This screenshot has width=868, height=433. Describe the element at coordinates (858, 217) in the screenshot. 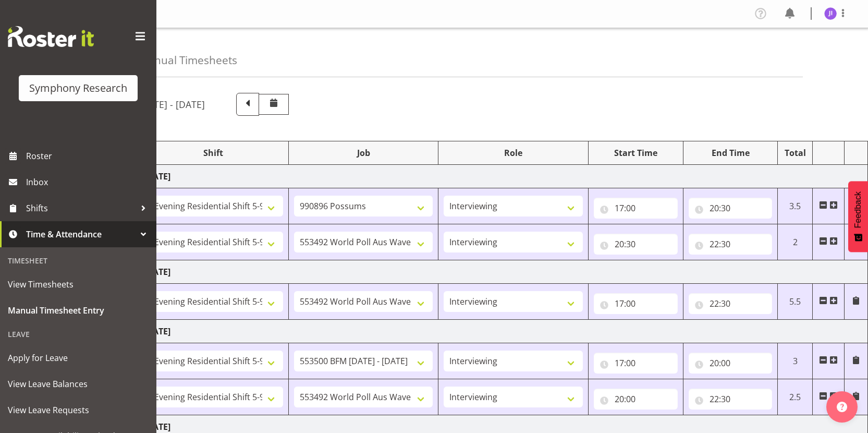

I see `button: Feedback - Show survey` at that location.